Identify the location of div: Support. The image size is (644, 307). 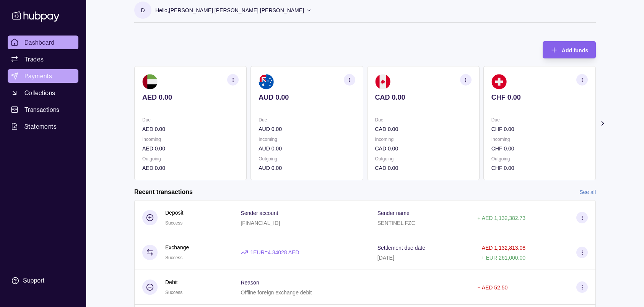
(34, 281).